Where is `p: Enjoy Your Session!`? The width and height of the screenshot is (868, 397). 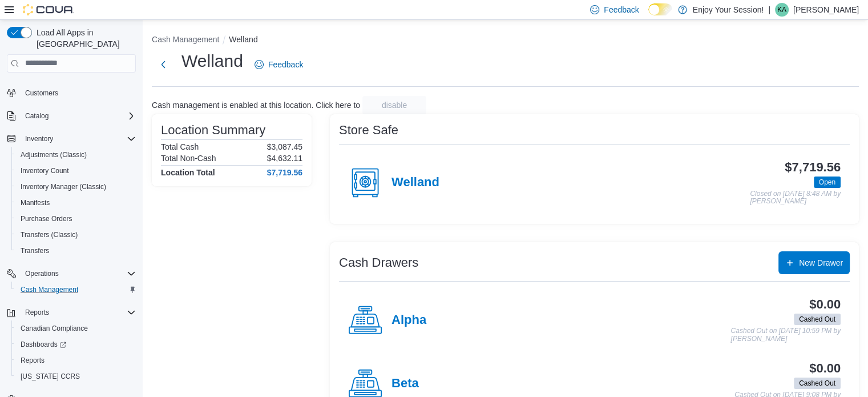 p: Enjoy Your Session! is located at coordinates (729, 10).